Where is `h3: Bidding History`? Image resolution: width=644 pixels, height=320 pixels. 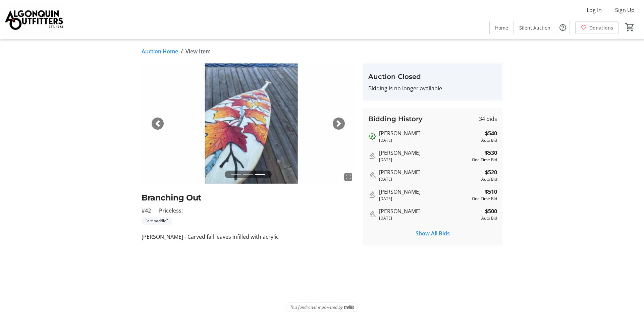
h3: Bidding History is located at coordinates (395, 119).